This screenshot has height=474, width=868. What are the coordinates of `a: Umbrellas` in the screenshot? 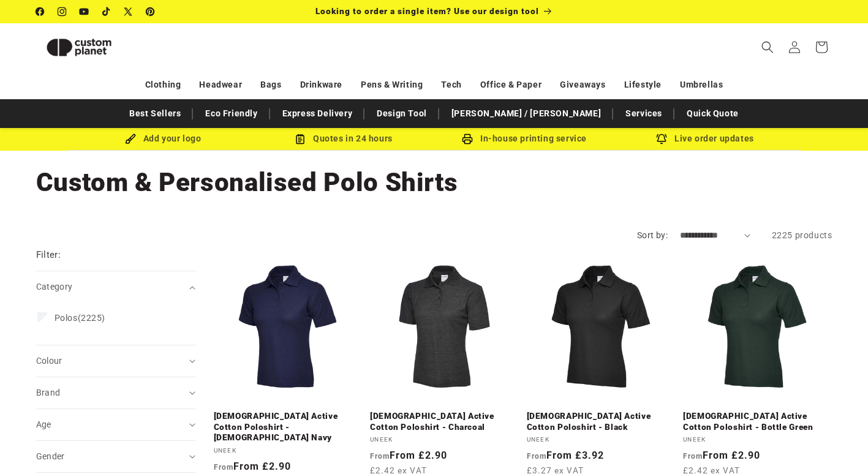 It's located at (701, 85).